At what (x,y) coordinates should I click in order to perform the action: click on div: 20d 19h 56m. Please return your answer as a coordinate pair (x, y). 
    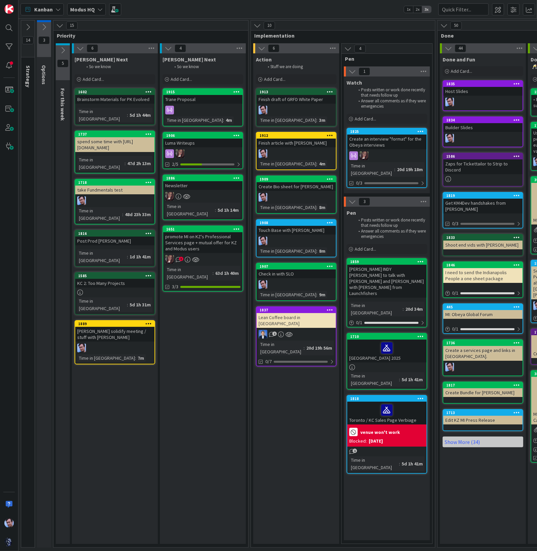
    Looking at the image, I should click on (319, 348).